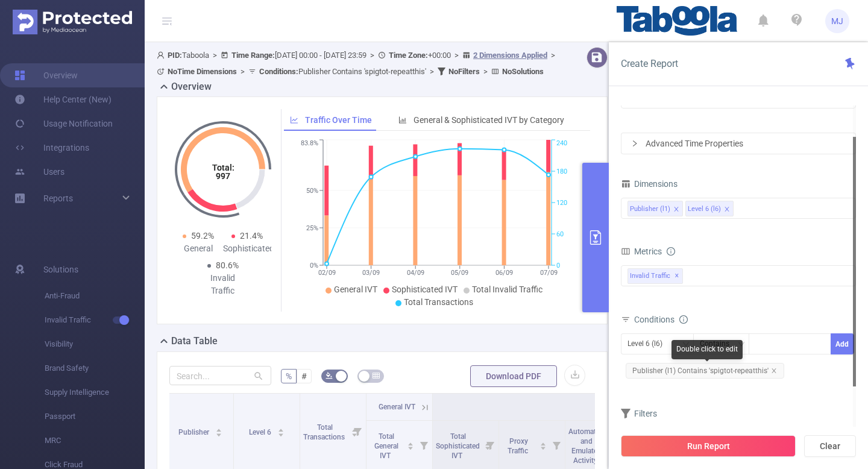 The width and height of the screenshot is (868, 469). Describe the element at coordinates (371, 272) in the screenshot. I see `tspan: 03/09` at that location.